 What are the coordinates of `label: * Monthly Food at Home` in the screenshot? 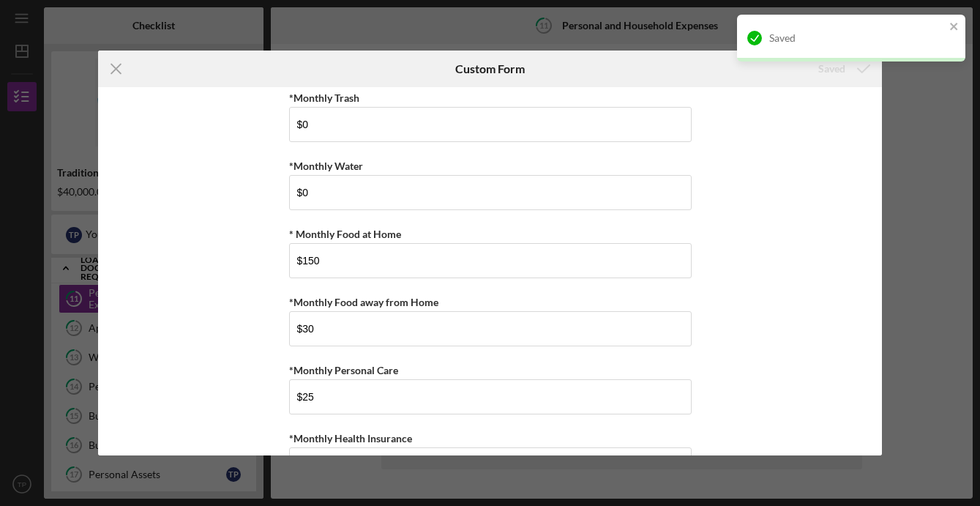 It's located at (345, 234).